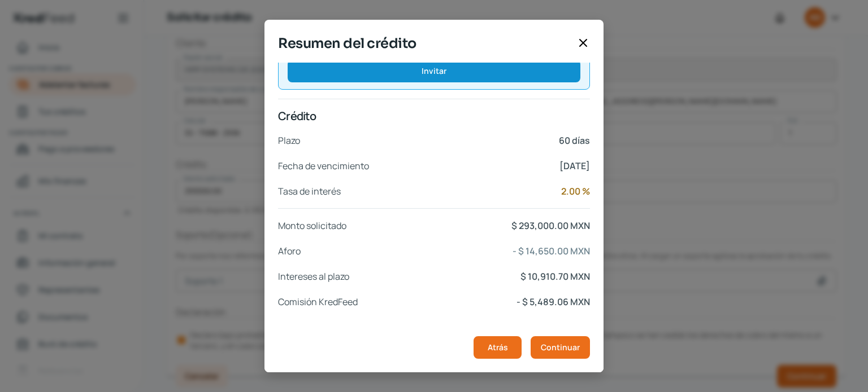 Image resolution: width=868 pixels, height=392 pixels. Describe the element at coordinates (575, 191) in the screenshot. I see `p: 2.00 %` at that location.